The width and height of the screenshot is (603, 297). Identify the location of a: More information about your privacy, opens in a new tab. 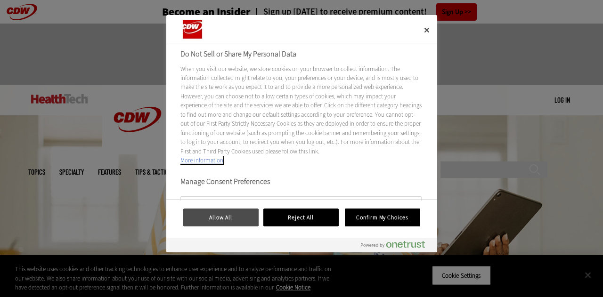
(202, 160).